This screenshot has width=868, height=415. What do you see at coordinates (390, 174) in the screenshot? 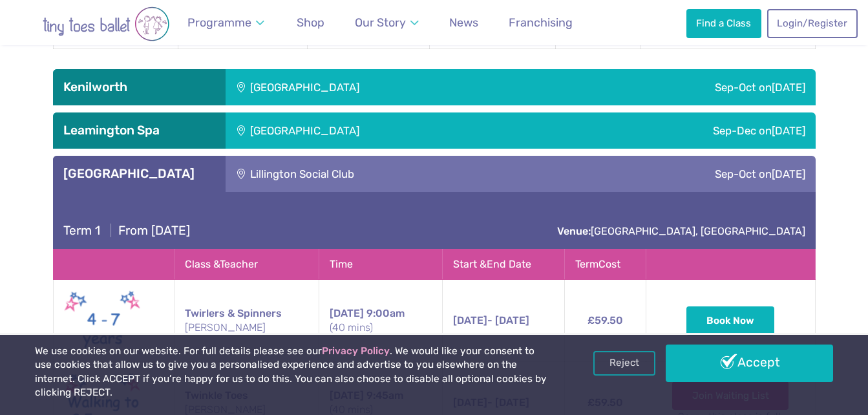
I see `div: Lillington Social Club` at bounding box center [390, 174].